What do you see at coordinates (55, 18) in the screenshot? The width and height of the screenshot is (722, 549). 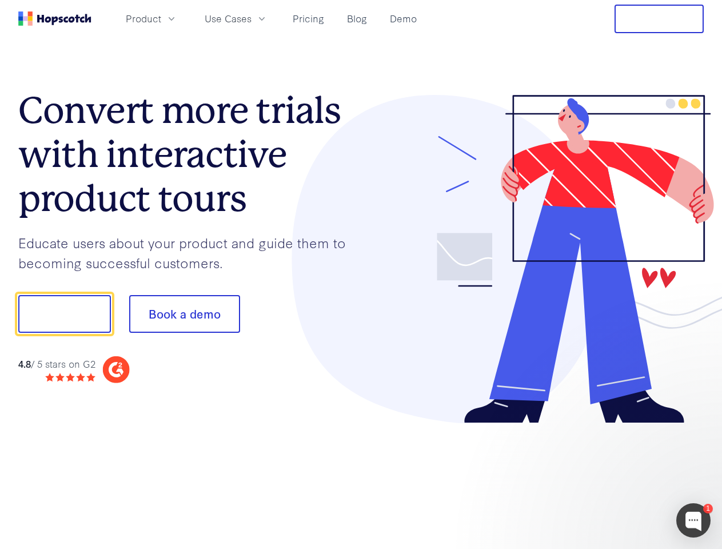 I see `a: Home` at bounding box center [55, 18].